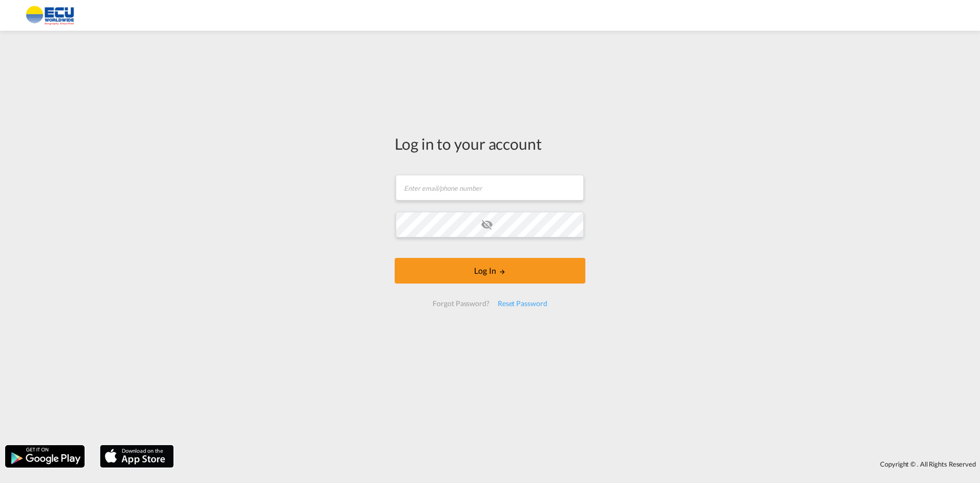  What do you see at coordinates (490, 271) in the screenshot?
I see `button: LOGIN` at bounding box center [490, 271].